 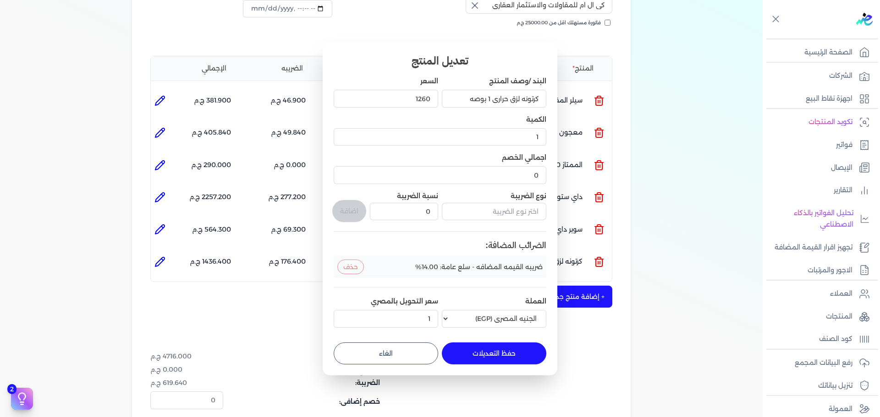 I want to click on button: حذف, so click(x=350, y=267).